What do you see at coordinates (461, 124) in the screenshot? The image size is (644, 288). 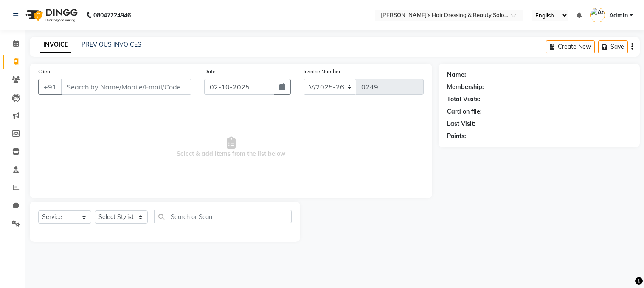 I see `div: Last Visit:` at bounding box center [461, 124].